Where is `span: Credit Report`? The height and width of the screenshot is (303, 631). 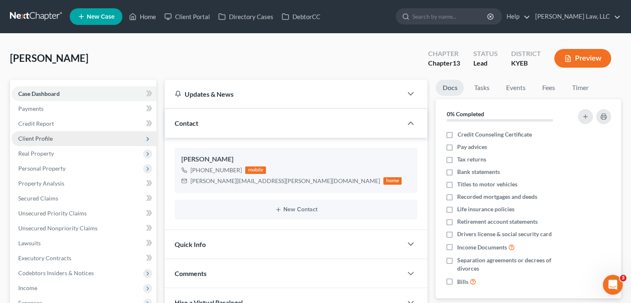 span: Credit Report is located at coordinates (36, 123).